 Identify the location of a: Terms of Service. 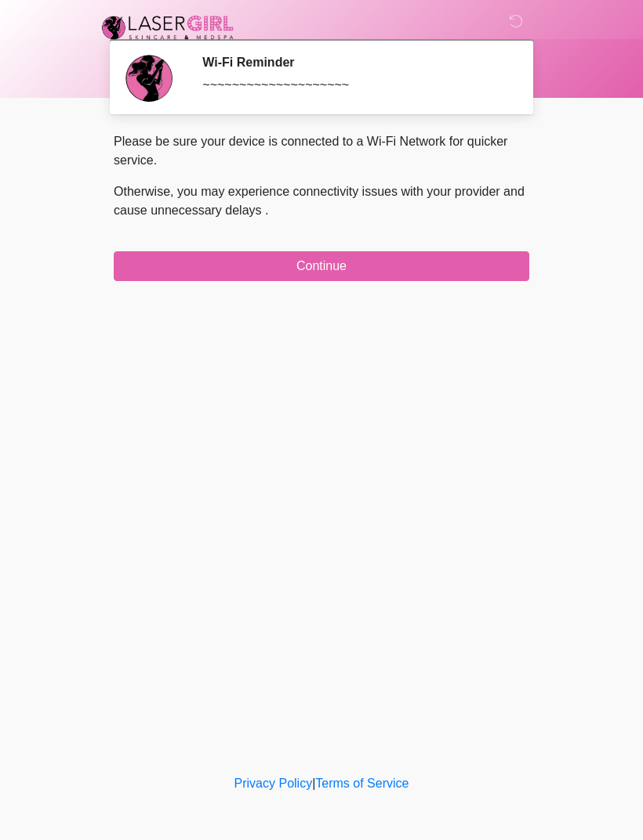
(361, 784).